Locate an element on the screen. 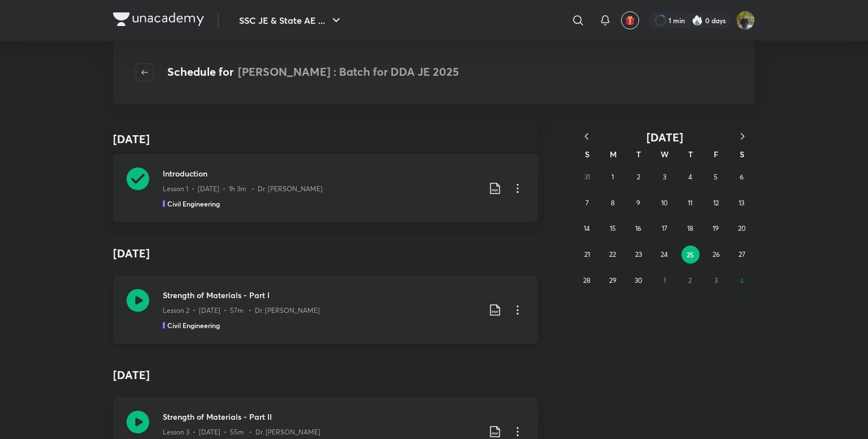 This screenshot has height=439, width=868. abbr: September 16, 2025 is located at coordinates (637, 228).